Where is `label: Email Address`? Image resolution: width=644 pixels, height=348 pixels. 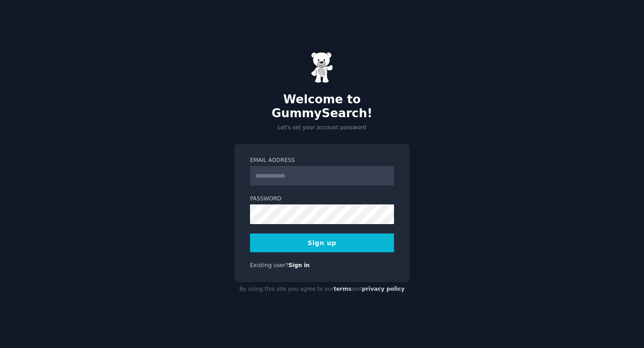
label: Email Address is located at coordinates (322, 161).